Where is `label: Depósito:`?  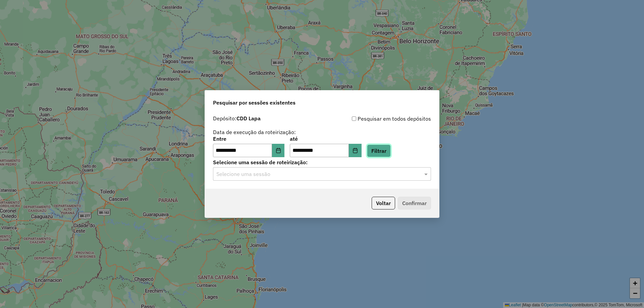 label: Depósito: is located at coordinates (237, 118).